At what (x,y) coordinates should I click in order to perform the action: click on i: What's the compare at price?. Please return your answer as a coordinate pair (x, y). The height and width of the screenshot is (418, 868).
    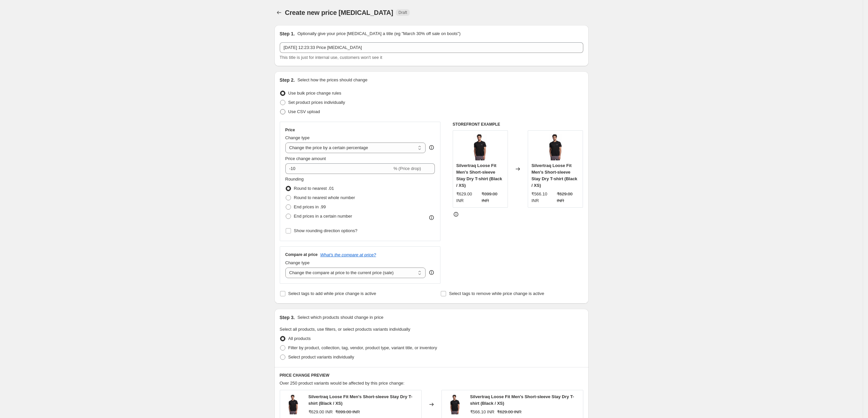
    Looking at the image, I should click on (348, 255).